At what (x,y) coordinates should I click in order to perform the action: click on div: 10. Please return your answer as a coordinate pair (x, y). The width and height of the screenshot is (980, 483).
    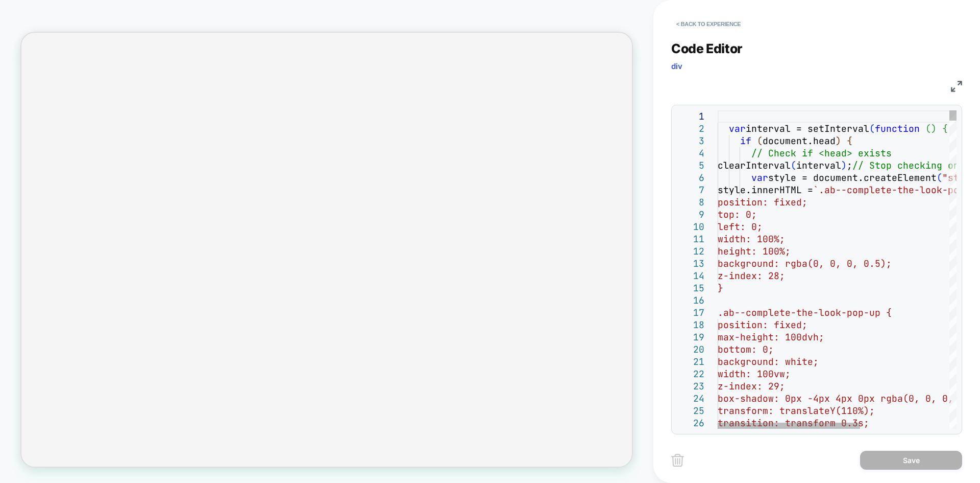
    Looking at the image, I should click on (690, 227).